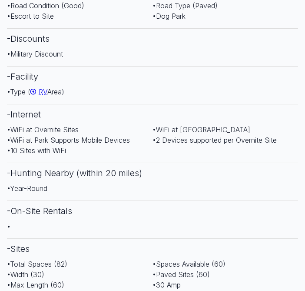 The width and height of the screenshot is (305, 291). What do you see at coordinates (185, 6) in the screenshot?
I see `span: • Road Type (Paved)` at bounding box center [185, 6].